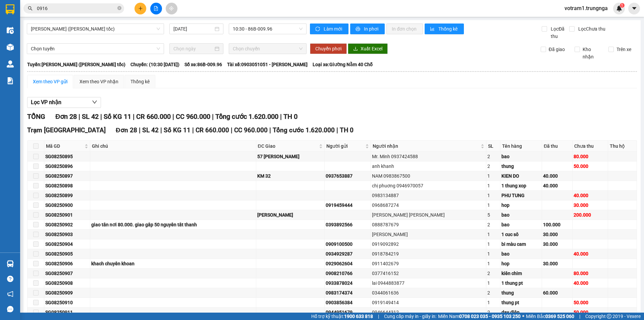 The image size is (644, 320). I want to click on span: Tổng cước 1.620.000, so click(303, 130).